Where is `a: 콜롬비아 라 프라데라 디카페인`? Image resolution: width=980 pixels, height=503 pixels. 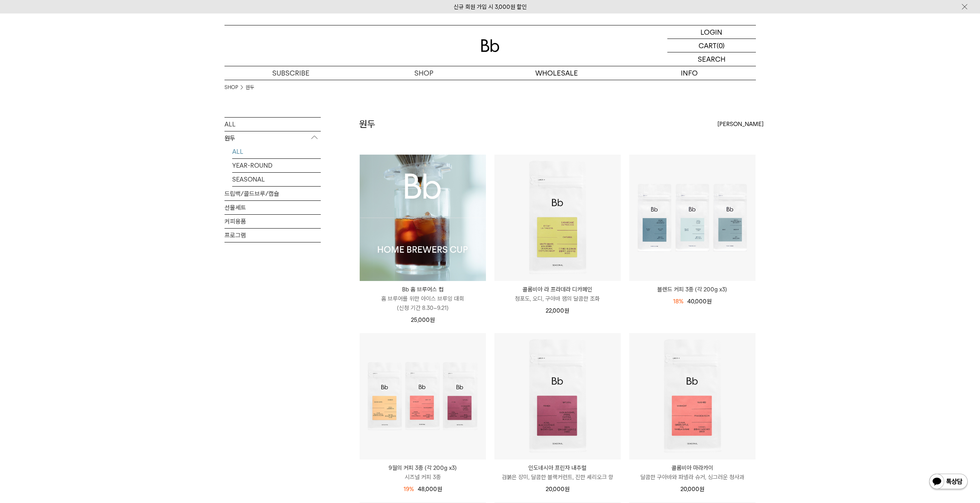 a: 콜롬비아 라 프라데라 디카페인 is located at coordinates (557, 218).